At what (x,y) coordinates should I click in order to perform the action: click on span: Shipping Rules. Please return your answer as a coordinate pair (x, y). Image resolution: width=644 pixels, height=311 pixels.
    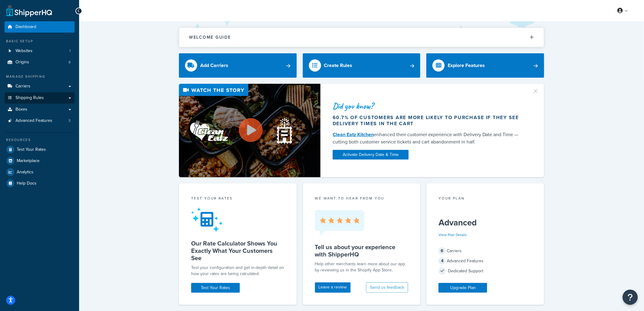
    Looking at the image, I should click on (30, 98).